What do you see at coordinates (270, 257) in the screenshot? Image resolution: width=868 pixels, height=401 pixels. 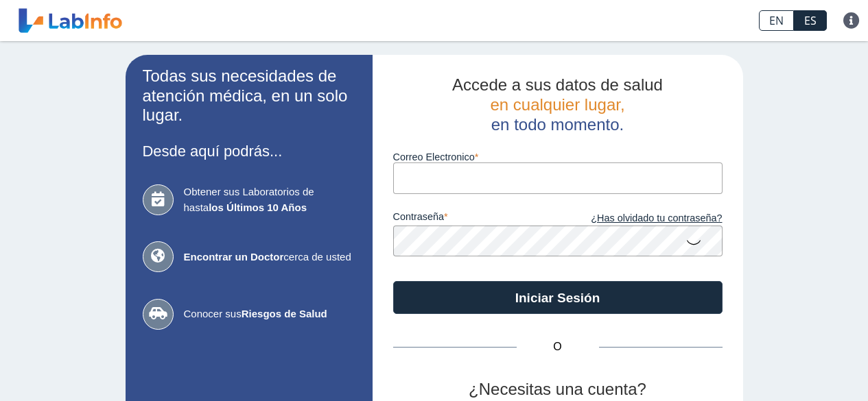 I see `span: cerca de usted` at bounding box center [270, 257].